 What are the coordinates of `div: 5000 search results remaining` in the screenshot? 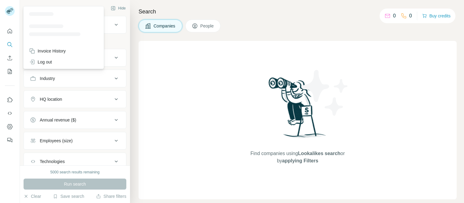 It's located at (75, 172).